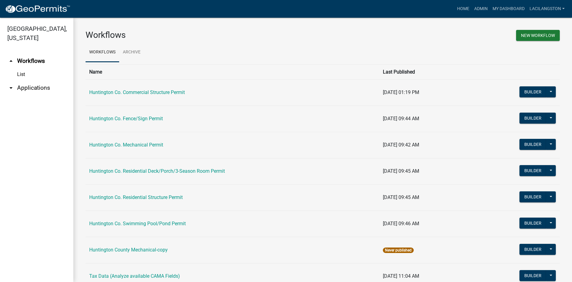 The image size is (572, 282). Describe the element at coordinates (132, 53) in the screenshot. I see `a: Archive` at that location.